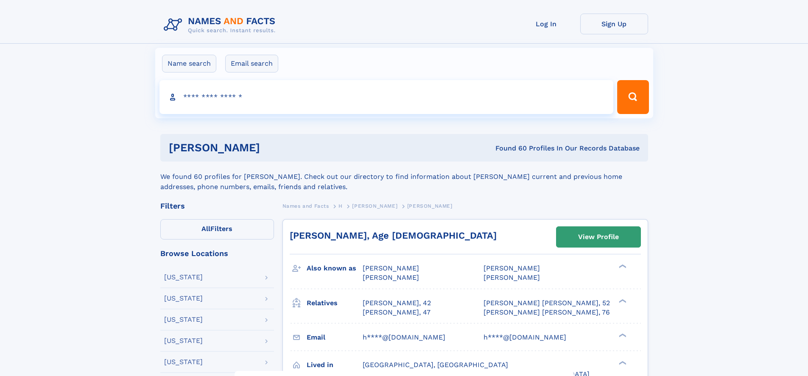 Image resolution: width=808 pixels, height=376 pixels. I want to click on h3: Lived in, so click(335, 365).